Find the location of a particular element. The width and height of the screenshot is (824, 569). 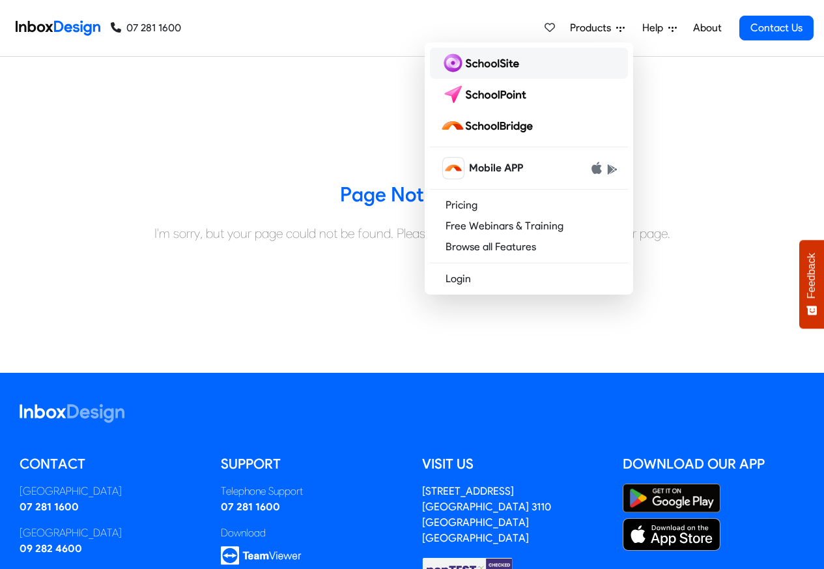

button: Feedback - Show survey is located at coordinates (812, 284).